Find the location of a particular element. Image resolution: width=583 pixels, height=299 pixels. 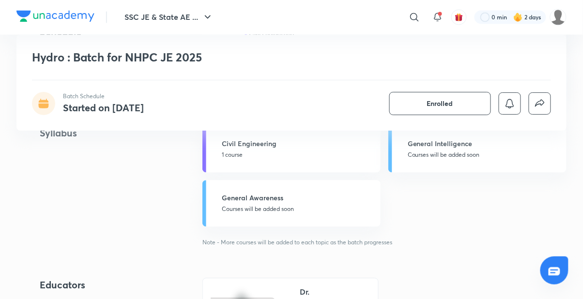

p: Batch Schedule is located at coordinates (103, 96).